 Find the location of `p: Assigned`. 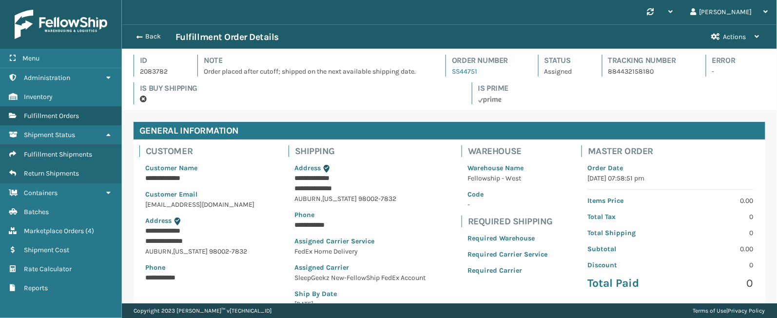

p: Assigned is located at coordinates (564, 71).